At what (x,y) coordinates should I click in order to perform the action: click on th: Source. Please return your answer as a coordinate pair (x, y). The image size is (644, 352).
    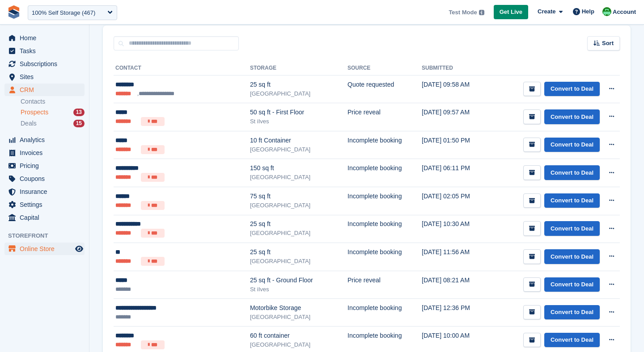
    Looking at the image, I should click on (385, 68).